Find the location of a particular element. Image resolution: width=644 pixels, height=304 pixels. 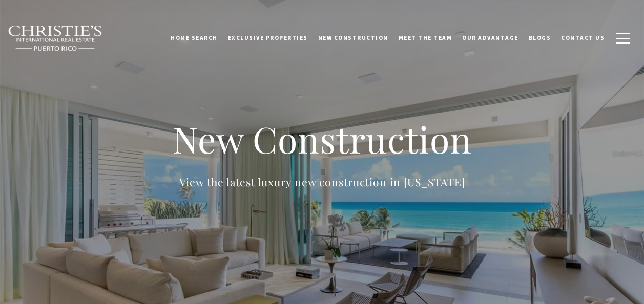

a: New Construction is located at coordinates (353, 38).